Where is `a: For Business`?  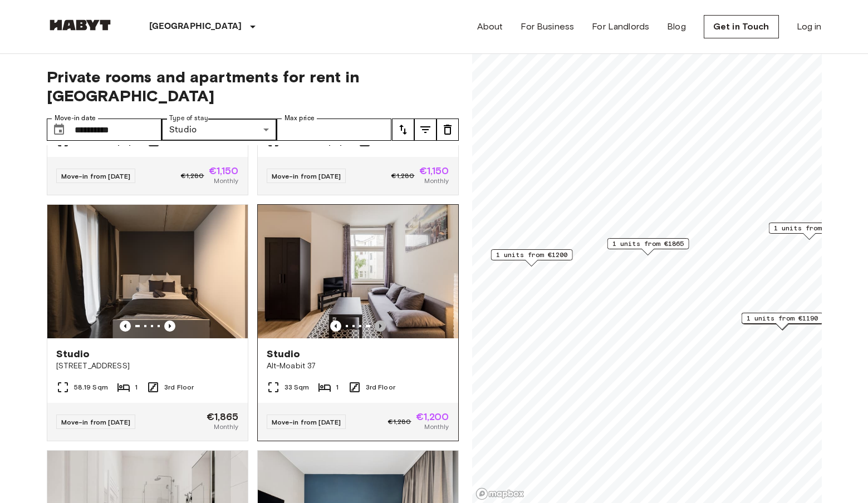 a: For Business is located at coordinates (547, 27).